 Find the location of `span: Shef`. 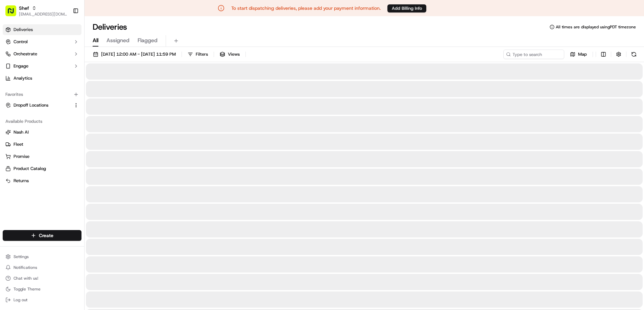

span: Shef is located at coordinates (24, 8).